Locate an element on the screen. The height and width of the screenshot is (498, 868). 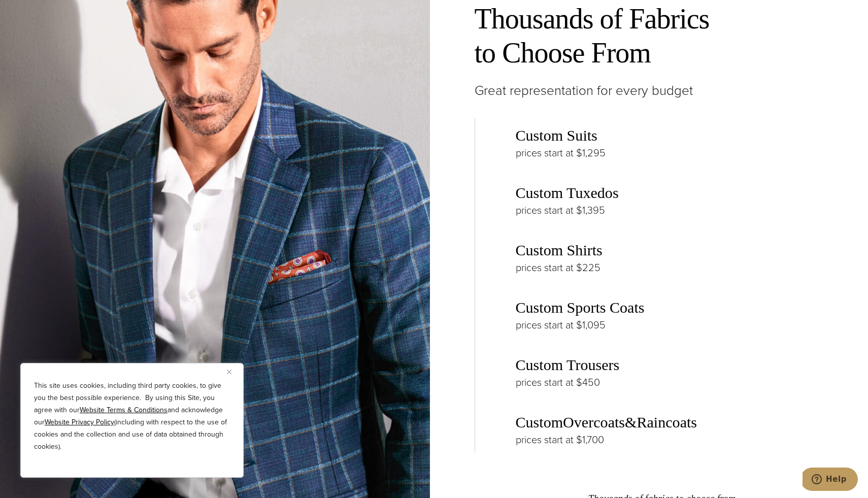
p: prices start at $450 is located at coordinates (684, 382).